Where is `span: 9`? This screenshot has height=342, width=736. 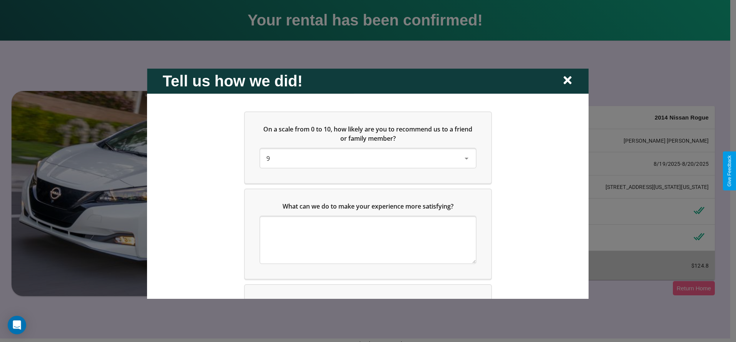 span: 9 is located at coordinates (268, 158).